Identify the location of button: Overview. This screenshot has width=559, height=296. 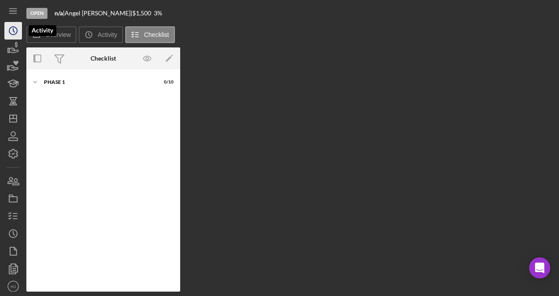
(51, 35).